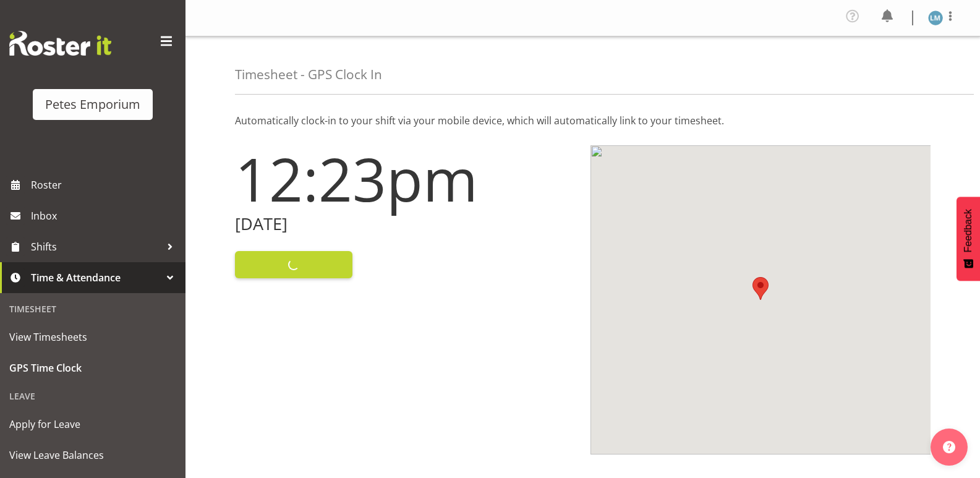 Image resolution: width=980 pixels, height=478 pixels. I want to click on span: GPS Time Clock, so click(93, 368).